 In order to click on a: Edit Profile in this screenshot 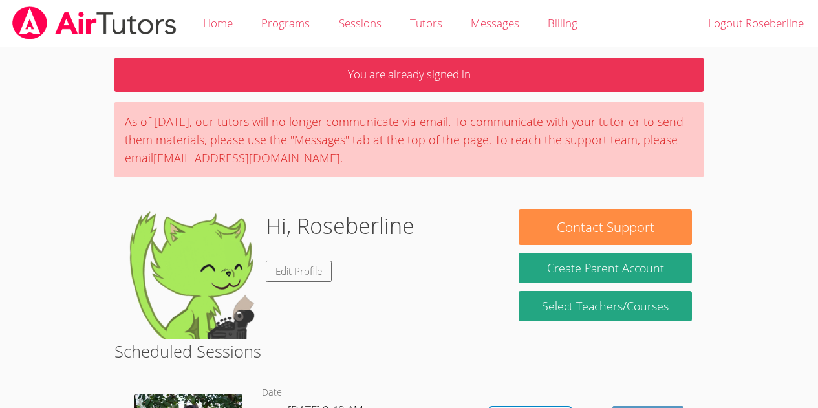, I will do `click(299, 271)`.